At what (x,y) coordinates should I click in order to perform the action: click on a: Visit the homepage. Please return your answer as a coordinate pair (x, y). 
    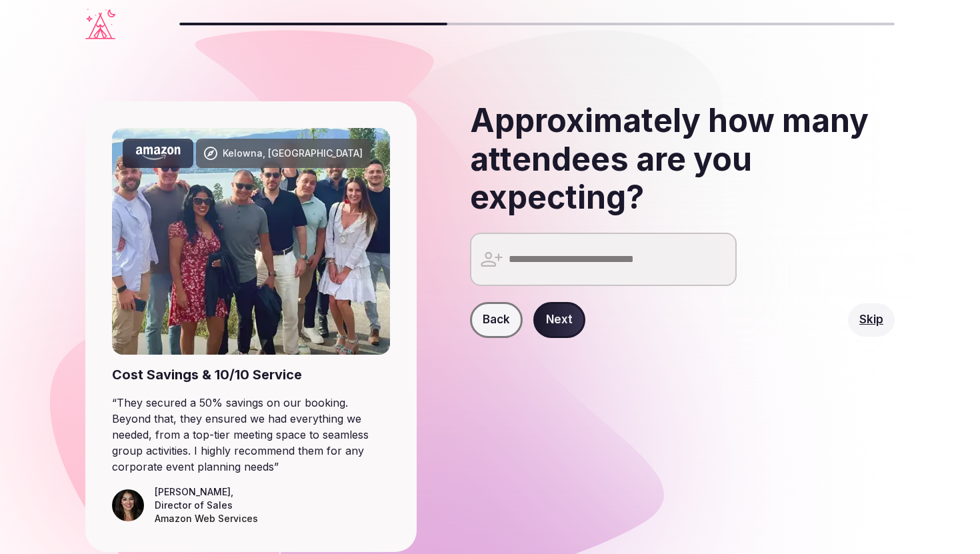
    Looking at the image, I should click on (100, 24).